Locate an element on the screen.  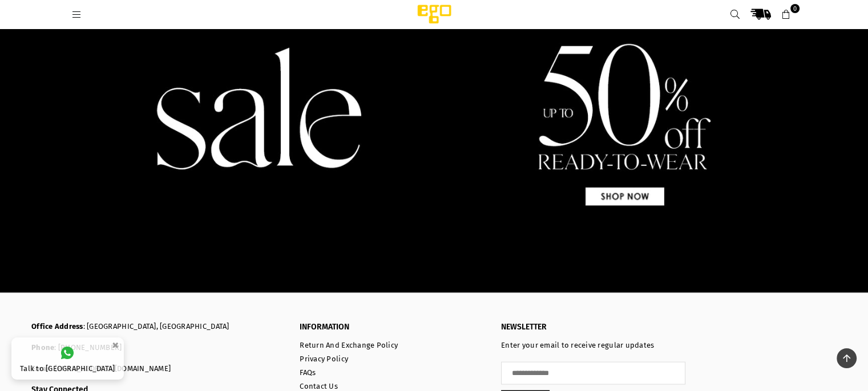
span: 0 is located at coordinates (795, 8).